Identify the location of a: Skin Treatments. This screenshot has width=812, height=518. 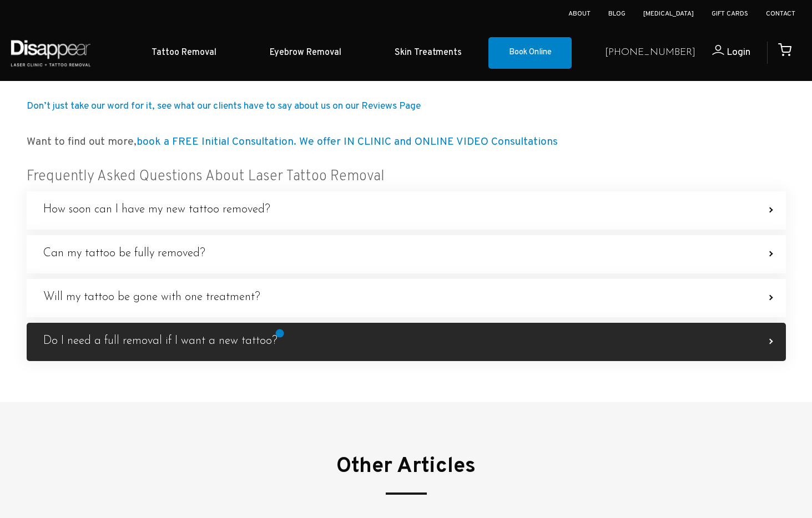
(428, 53).